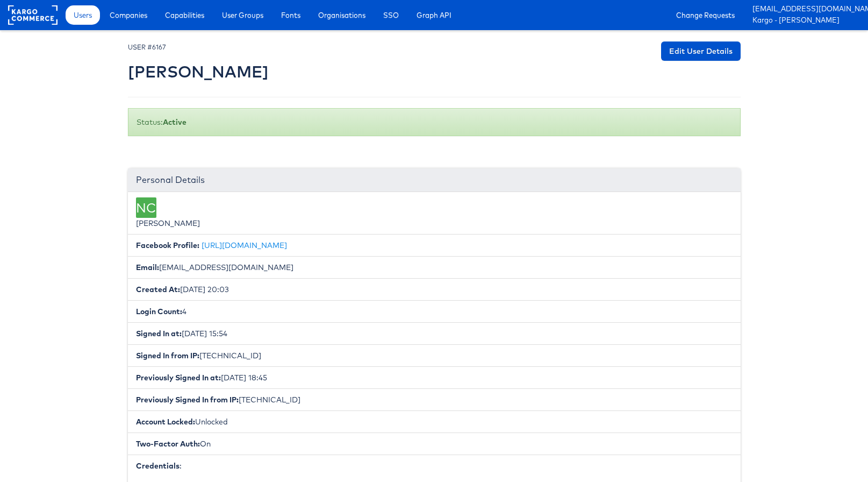 The height and width of the screenshot is (482, 868). Describe the element at coordinates (391, 15) in the screenshot. I see `a: SSO` at that location.